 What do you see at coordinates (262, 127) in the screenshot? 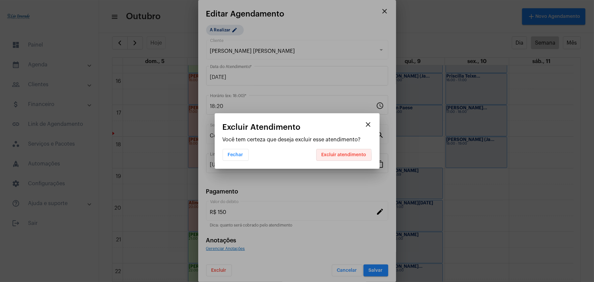
I see `span: Excluir Atendimento` at bounding box center [262, 127].